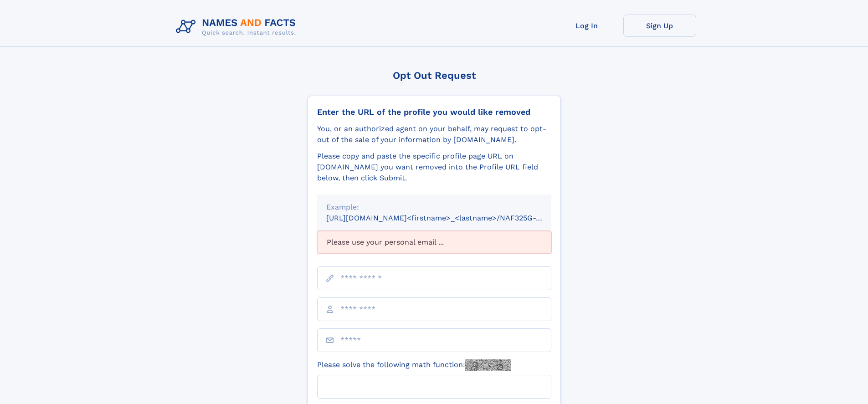  Describe the element at coordinates (434, 112) in the screenshot. I see `div: Enter the URL of the profile you would like removed` at that location.